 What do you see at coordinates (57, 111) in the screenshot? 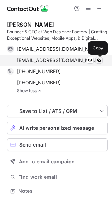
I see `div: Save to List / ATS / CRM` at bounding box center [57, 111].